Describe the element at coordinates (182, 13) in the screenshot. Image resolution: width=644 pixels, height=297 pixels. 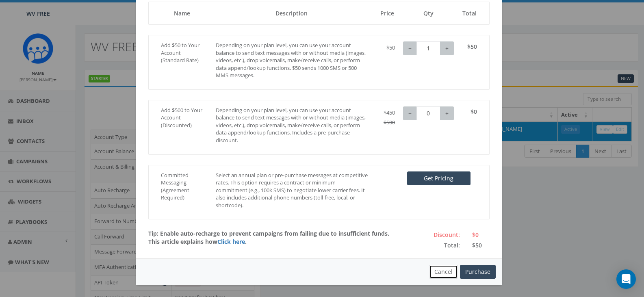
I see `h5: Name` at that location.